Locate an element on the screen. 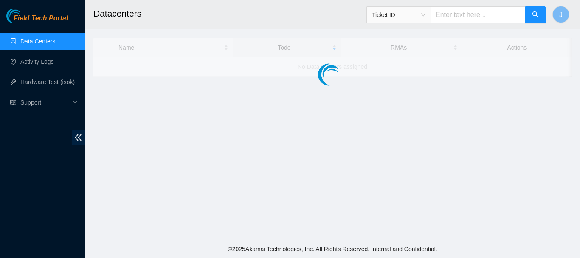  span: Ticket ID is located at coordinates (399, 15).